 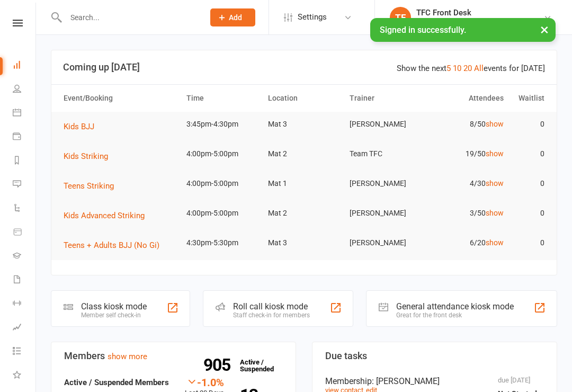 I want to click on th: Trainer, so click(x=386, y=98).